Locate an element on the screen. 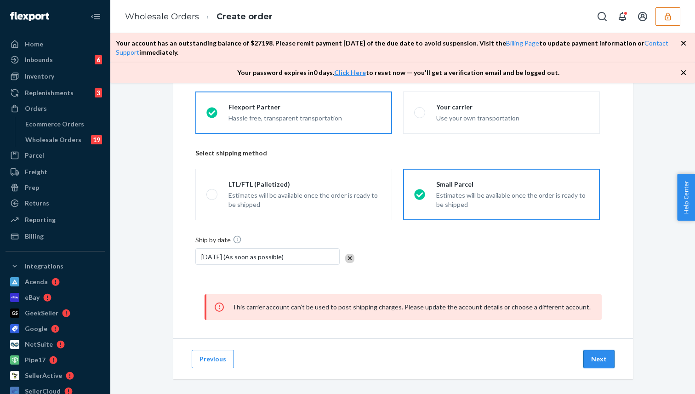 The width and height of the screenshot is (695, 394). a: Ecommerce Orders is located at coordinates (63, 124).